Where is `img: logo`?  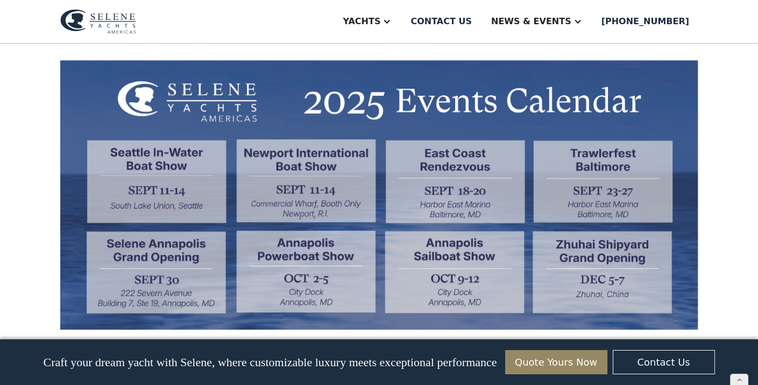 img: logo is located at coordinates (98, 22).